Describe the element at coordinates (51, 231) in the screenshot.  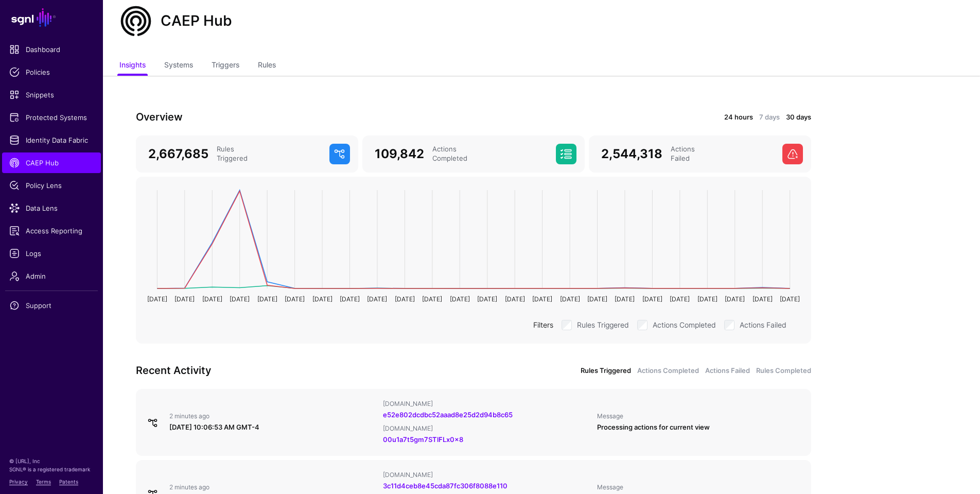
I see `a: Access Reporting` at that location.